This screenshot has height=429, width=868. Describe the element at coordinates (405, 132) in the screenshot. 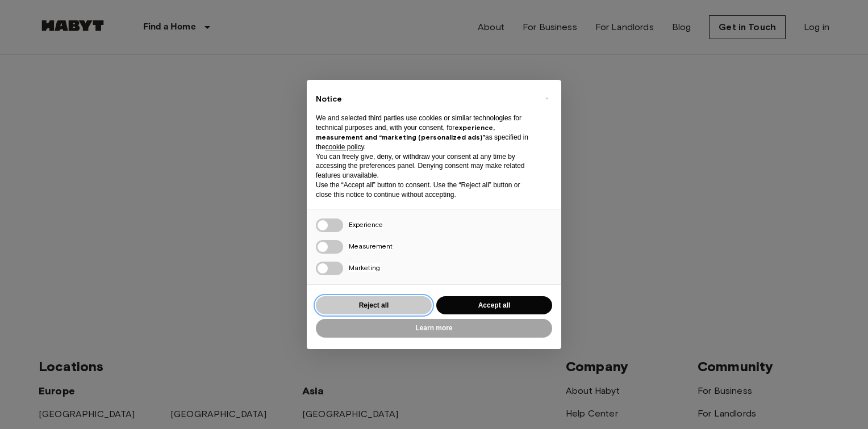

I see `strong: experience, measurement and “marketing (personalized ads)”` at that location.